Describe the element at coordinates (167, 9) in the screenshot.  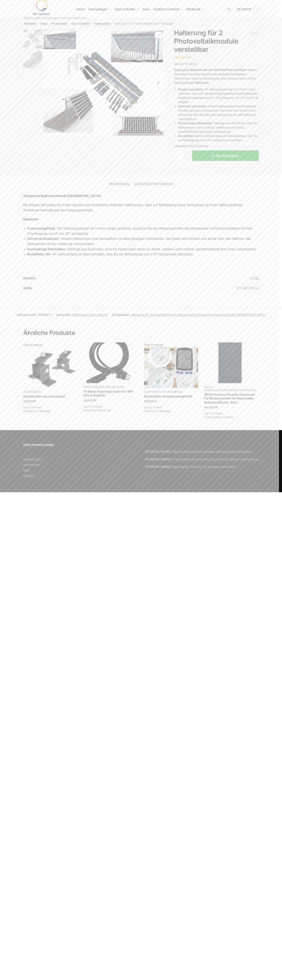
I see `span: Kontakt & Anfahrt` at that location.